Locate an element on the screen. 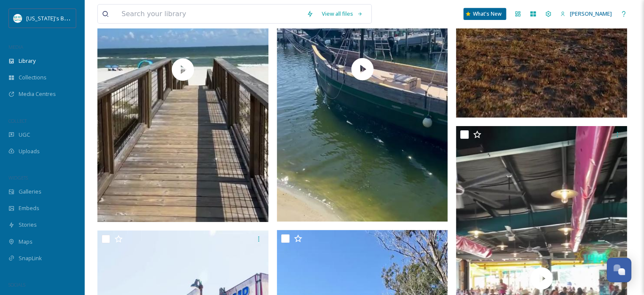  span: COLLECT is located at coordinates (17, 121).